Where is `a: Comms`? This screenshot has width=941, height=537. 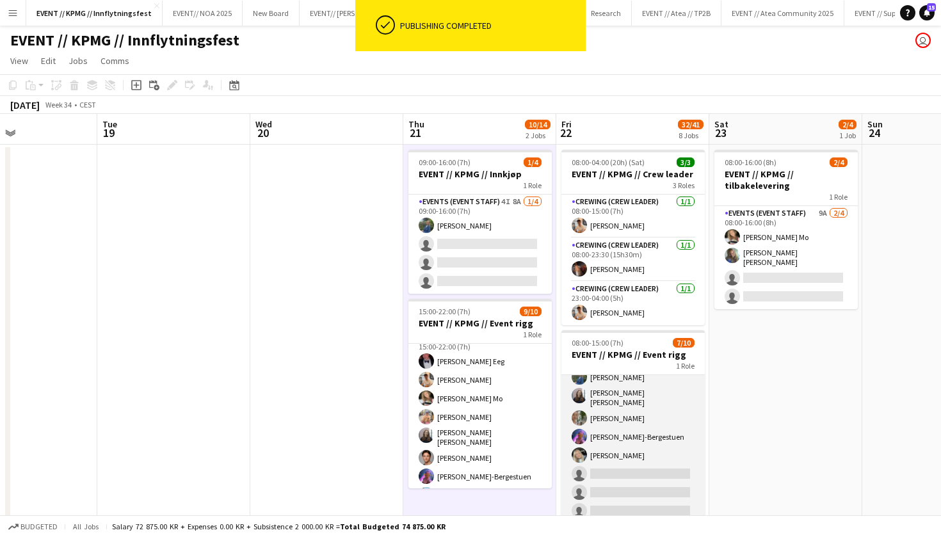 a: Comms is located at coordinates (115, 61).